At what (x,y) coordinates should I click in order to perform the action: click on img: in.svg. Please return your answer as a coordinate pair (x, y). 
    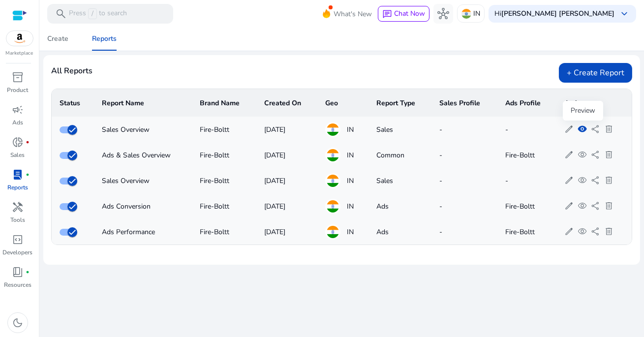
    Looking at the image, I should click on (466, 14).